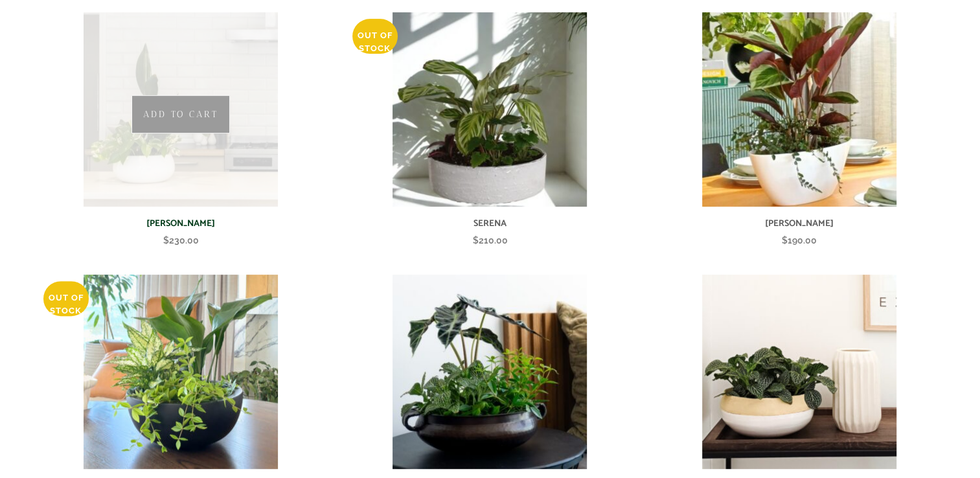 The height and width of the screenshot is (478, 980). I want to click on img: MARTA, so click(489, 372).